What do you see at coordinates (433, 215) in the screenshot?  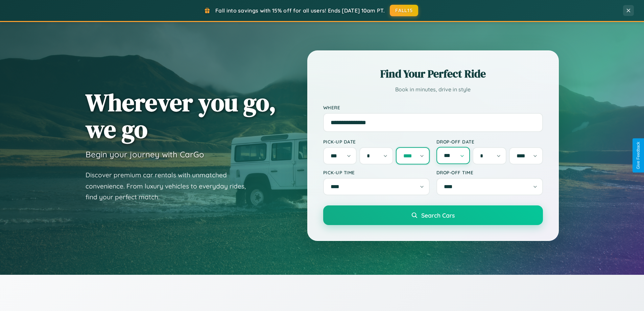 I see `button: Search Cars` at bounding box center [433, 215].